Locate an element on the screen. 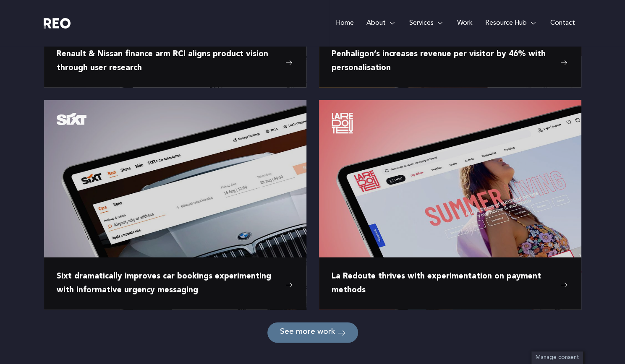 This screenshot has height=364, width=625. a: Renault & Nissan finance arm RCI aligns product vision through user research is located at coordinates (175, 61).